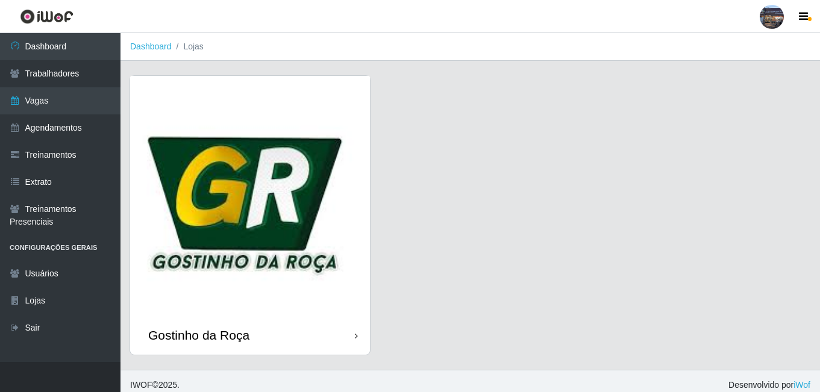 Image resolution: width=820 pixels, height=392 pixels. I want to click on div: Gostinho da Roça, so click(199, 335).